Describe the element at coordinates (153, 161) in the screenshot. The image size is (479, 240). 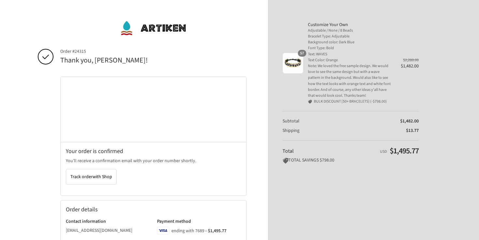
I see `p: You’ll receive a confirmation email with your order number shortly.` at that location.